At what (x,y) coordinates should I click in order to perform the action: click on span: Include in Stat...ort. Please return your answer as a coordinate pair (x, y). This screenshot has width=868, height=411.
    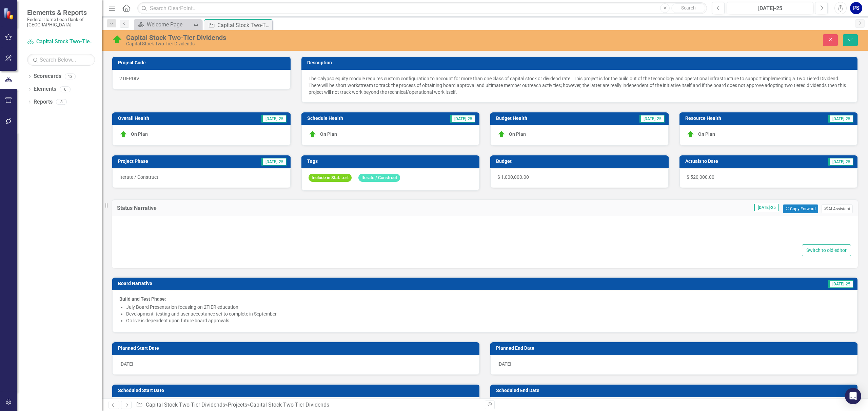
    Looking at the image, I should click on (330, 178).